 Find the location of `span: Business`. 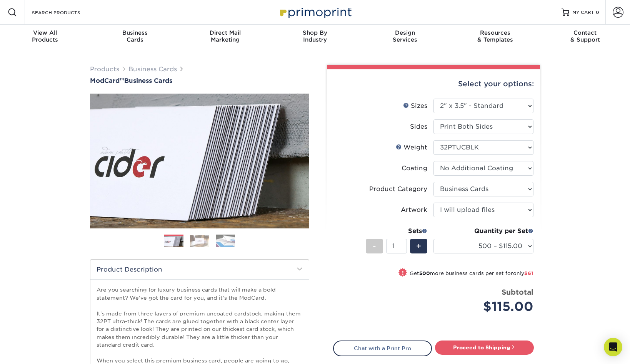

span: Business is located at coordinates (135, 32).